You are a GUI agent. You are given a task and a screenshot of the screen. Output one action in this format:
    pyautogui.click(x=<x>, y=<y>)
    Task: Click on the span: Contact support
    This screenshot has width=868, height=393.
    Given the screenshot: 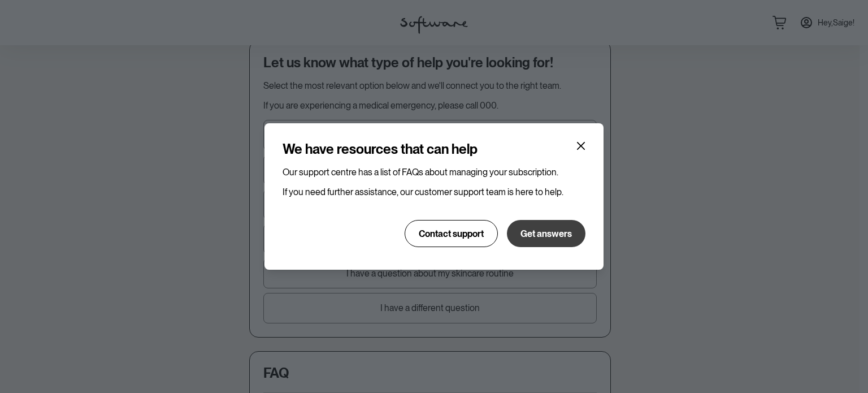 What is the action you would take?
    pyautogui.click(x=451, y=234)
    